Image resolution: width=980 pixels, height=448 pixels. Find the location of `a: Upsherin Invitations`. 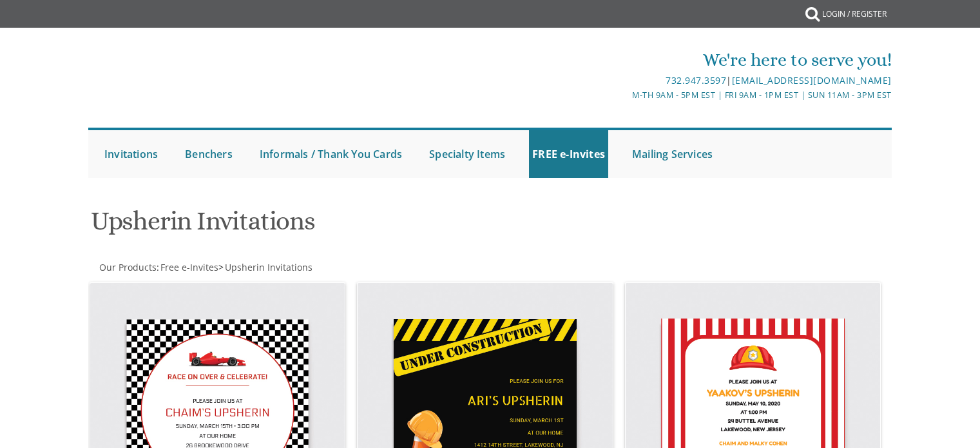

a: Upsherin Invitations is located at coordinates (268, 267).